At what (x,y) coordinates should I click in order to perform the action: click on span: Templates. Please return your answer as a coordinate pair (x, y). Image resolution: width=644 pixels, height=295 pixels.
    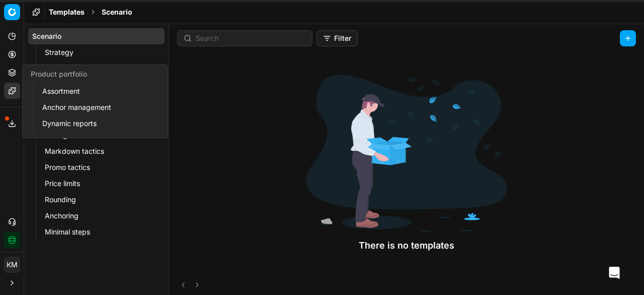
    Looking at the image, I should click on (66, 12).